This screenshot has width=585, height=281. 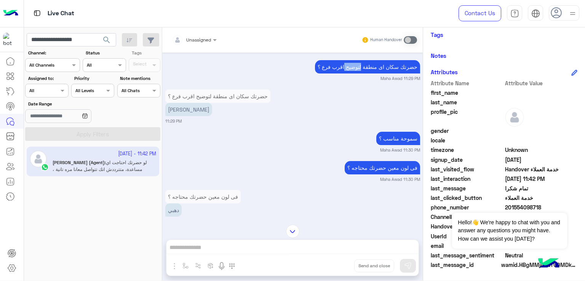 I want to click on h6: Tags, so click(x=503, y=35).